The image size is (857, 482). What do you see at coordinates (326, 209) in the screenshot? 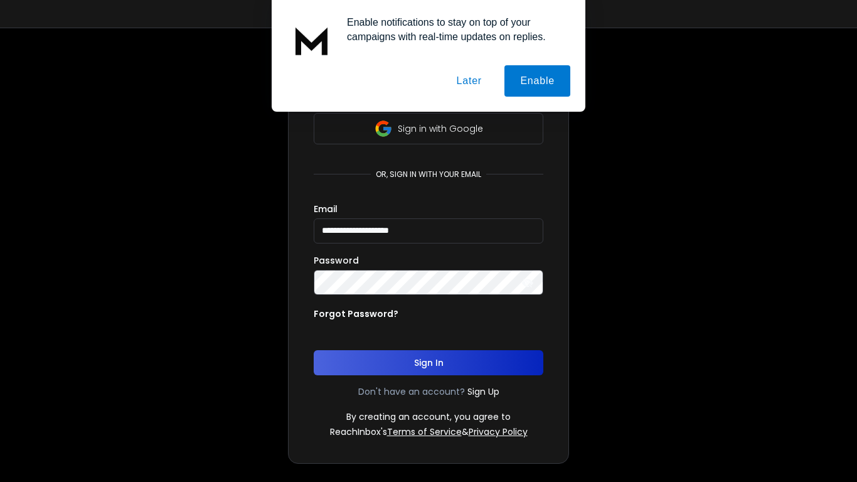
I see `label: Email` at bounding box center [326, 209].